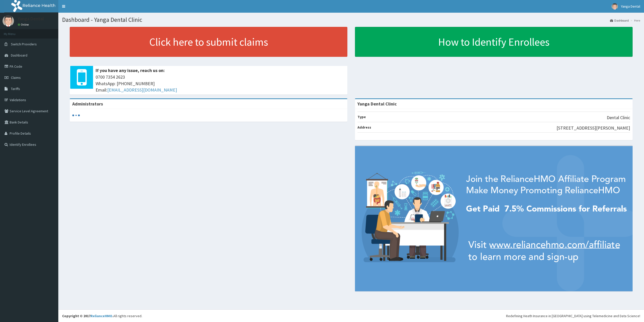 The width and height of the screenshot is (644, 322). Describe the element at coordinates (16, 77) in the screenshot. I see `span: Claims` at that location.